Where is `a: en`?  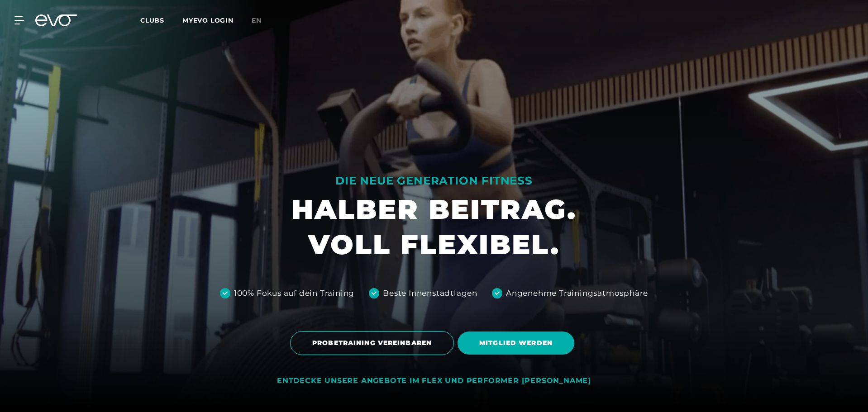
a: en is located at coordinates (262, 20).